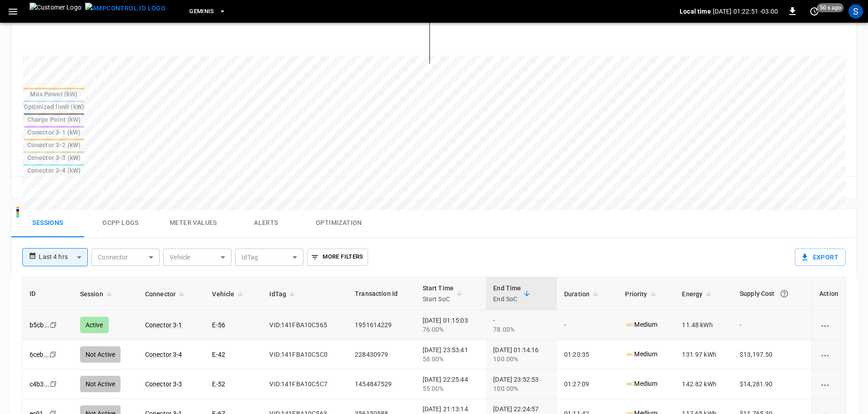 This screenshot has width=868, height=414. Describe the element at coordinates (587, 384) in the screenshot. I see `td: 01:27:09` at that location.